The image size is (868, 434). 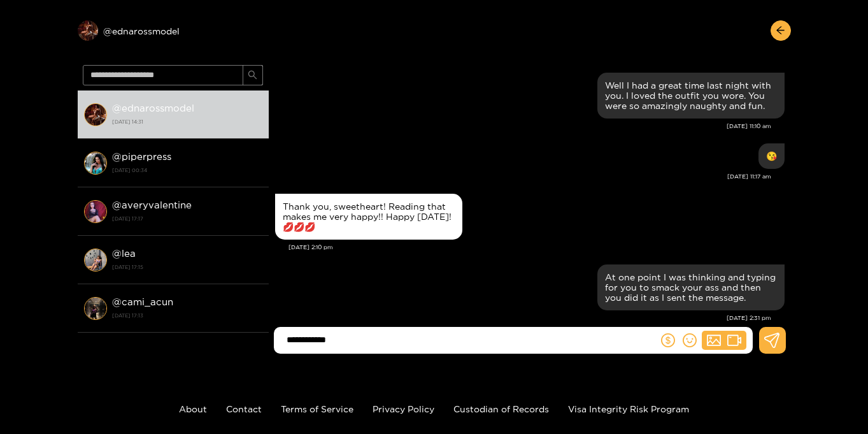 What do you see at coordinates (691, 95) in the screenshot?
I see `div: Oct. 4, 11:10 am` at bounding box center [691, 95].